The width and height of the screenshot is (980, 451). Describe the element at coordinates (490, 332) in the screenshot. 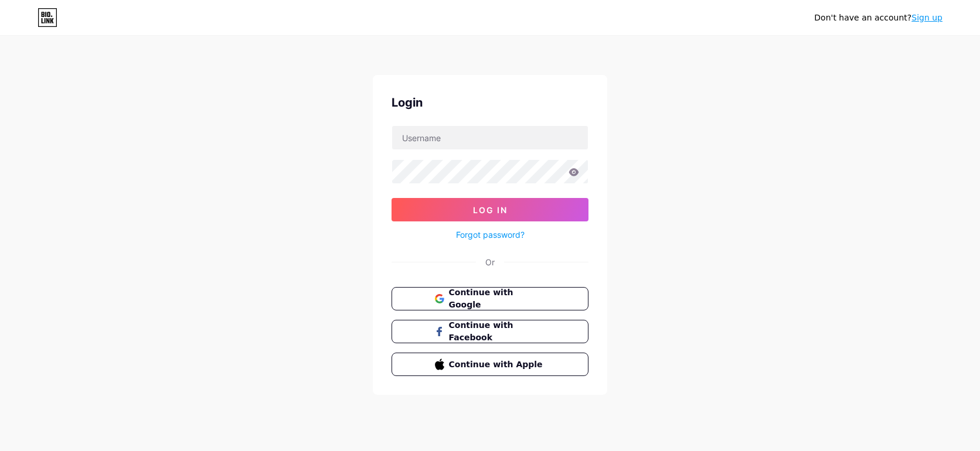

I see `a: Continue with Facebook` at that location.